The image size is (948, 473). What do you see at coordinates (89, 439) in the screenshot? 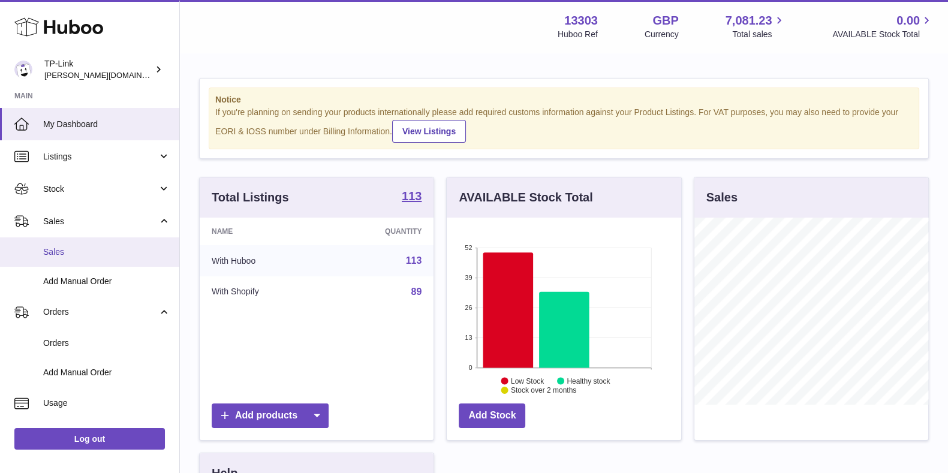
I see `a: Log out` at bounding box center [89, 439].